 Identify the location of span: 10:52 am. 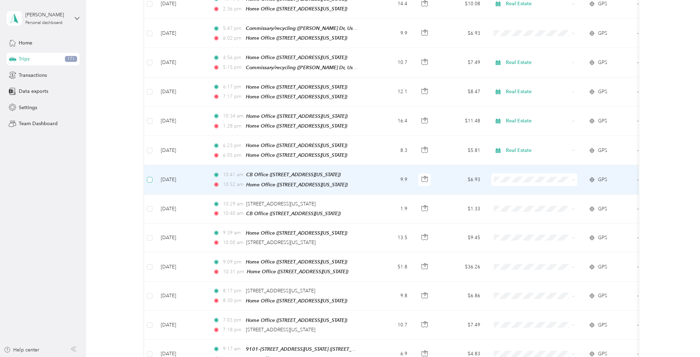
(233, 184).